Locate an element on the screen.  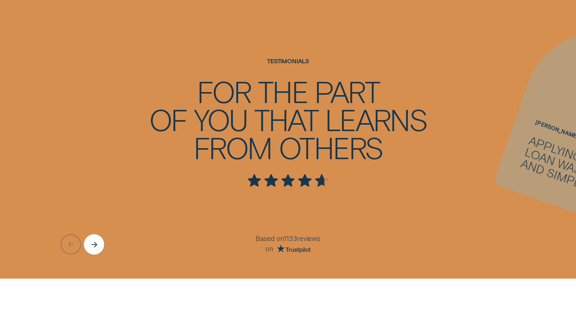
a: Go to Trust Pilot is located at coordinates (292, 249).